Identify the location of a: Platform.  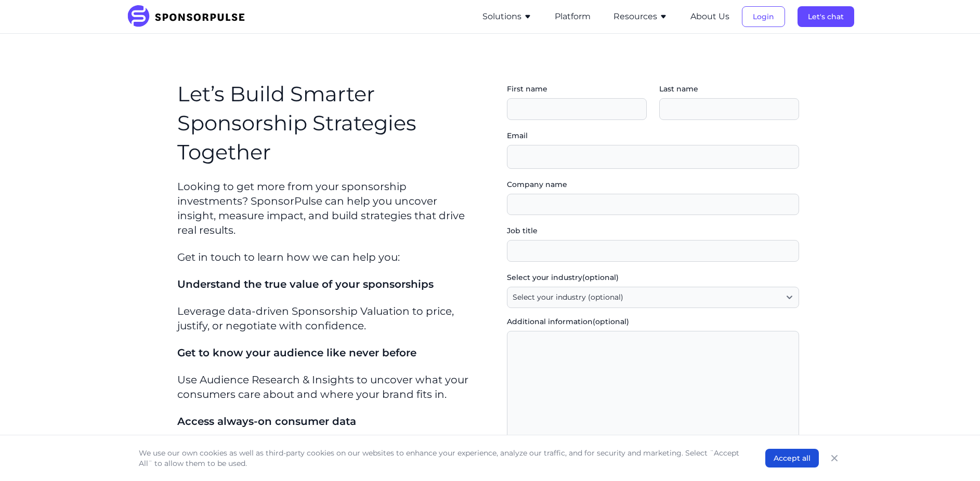
(572, 16).